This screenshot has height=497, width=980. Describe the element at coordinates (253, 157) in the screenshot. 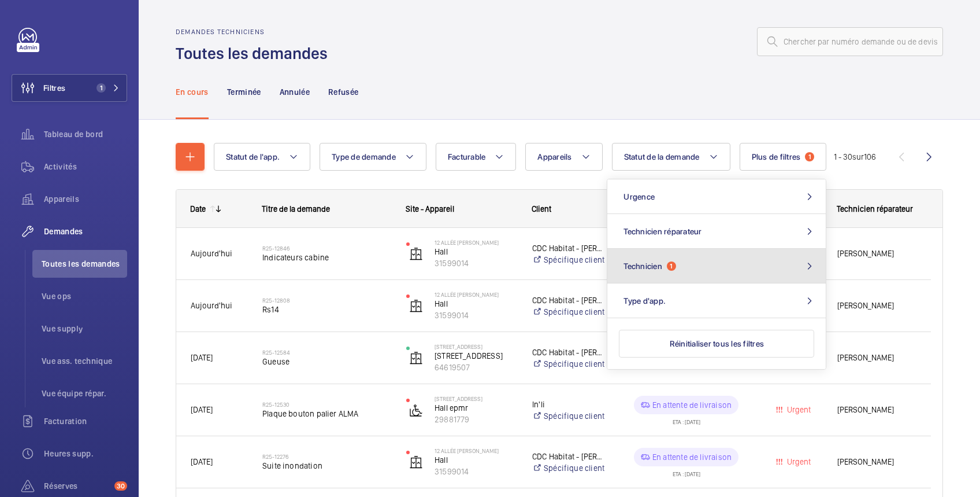

I see `span: Statut de l'app.` at that location.